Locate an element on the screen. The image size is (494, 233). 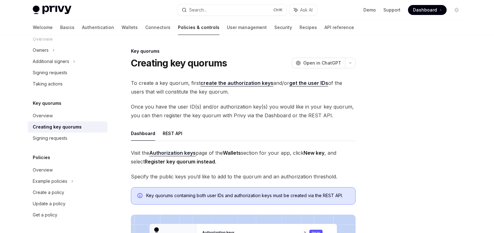
span: Ctrl K is located at coordinates (278, 10).